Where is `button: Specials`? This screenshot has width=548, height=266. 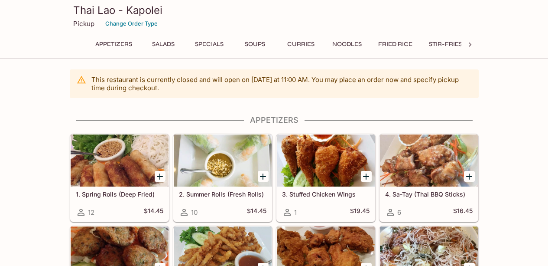 button: Specials is located at coordinates (209, 44).